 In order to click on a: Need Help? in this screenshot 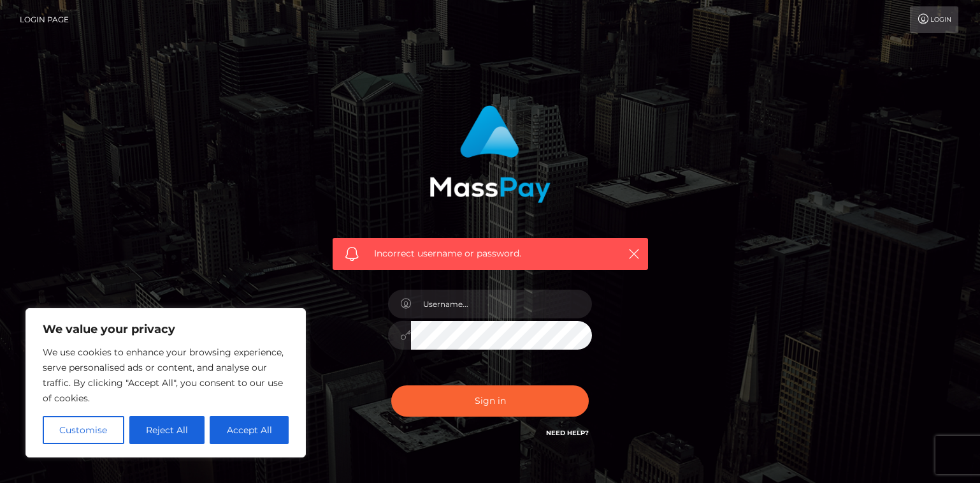, I will do `click(567, 432)`.